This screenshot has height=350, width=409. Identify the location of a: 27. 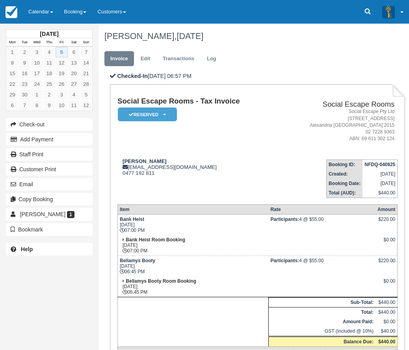
(74, 84).